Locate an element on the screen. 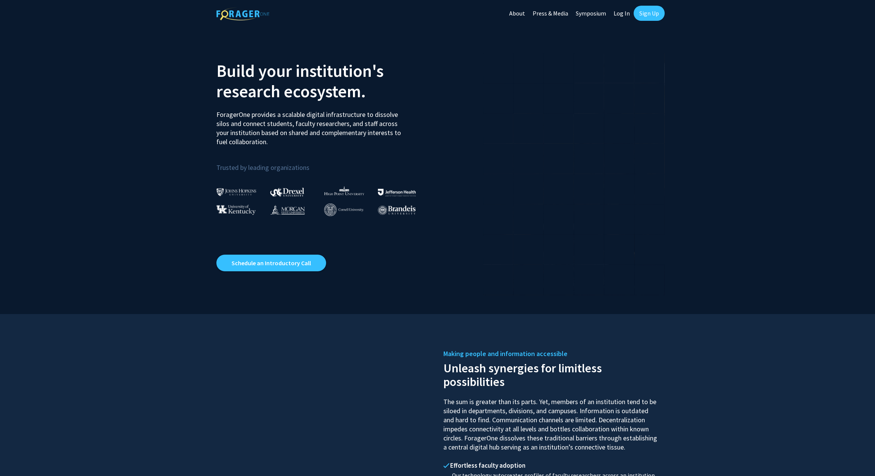  img: High Point University is located at coordinates (344, 191).